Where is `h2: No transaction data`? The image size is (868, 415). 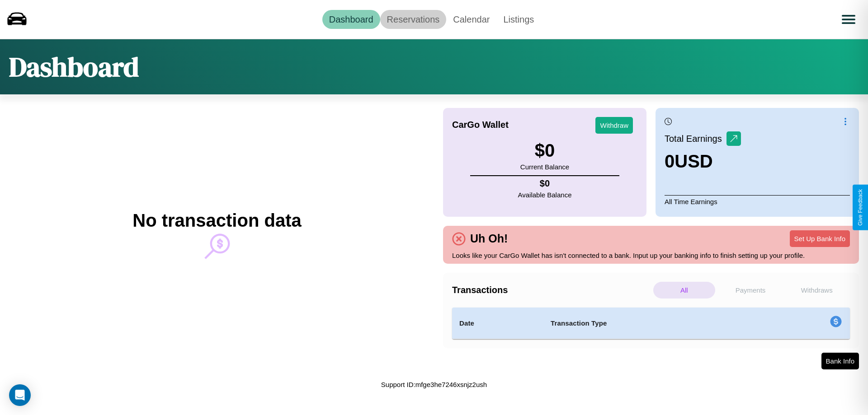
h2: No transaction data is located at coordinates (217, 220).